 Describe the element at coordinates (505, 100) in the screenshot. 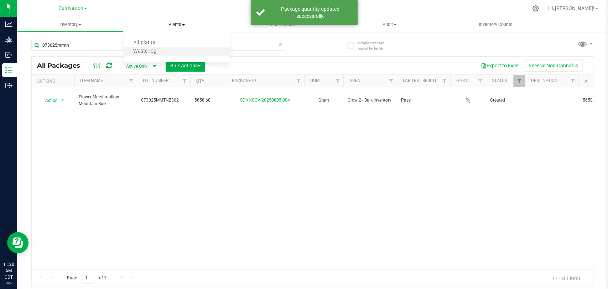

I see `span: Created` at that location.